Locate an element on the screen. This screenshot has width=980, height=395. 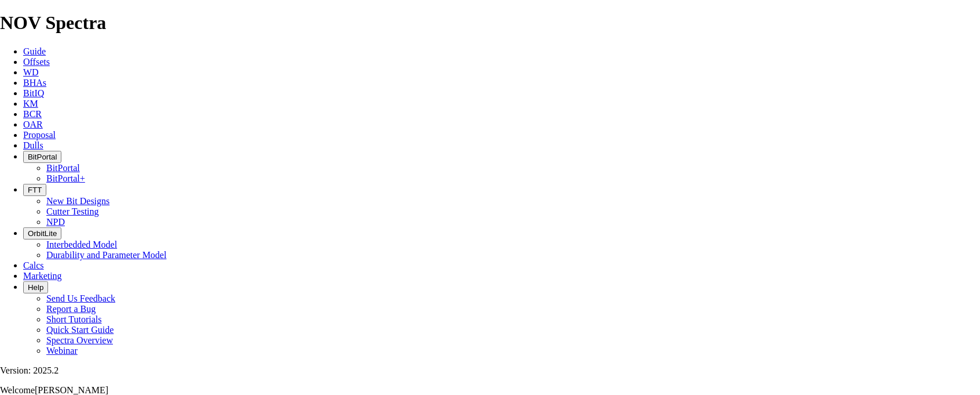
span: KM is located at coordinates (31, 103).